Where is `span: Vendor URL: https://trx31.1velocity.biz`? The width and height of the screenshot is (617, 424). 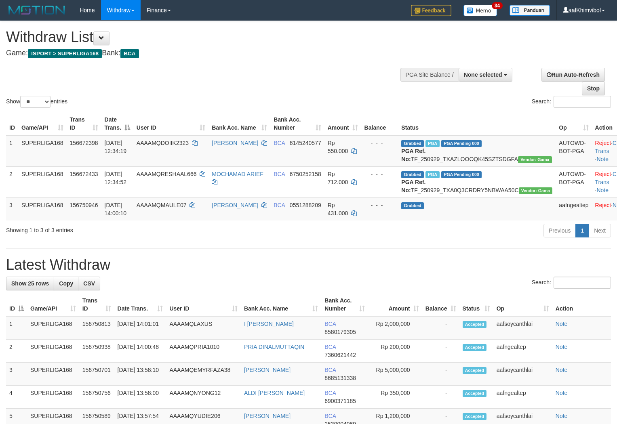 span: Vendor URL: https://trx31.1velocity.biz is located at coordinates (536, 191).